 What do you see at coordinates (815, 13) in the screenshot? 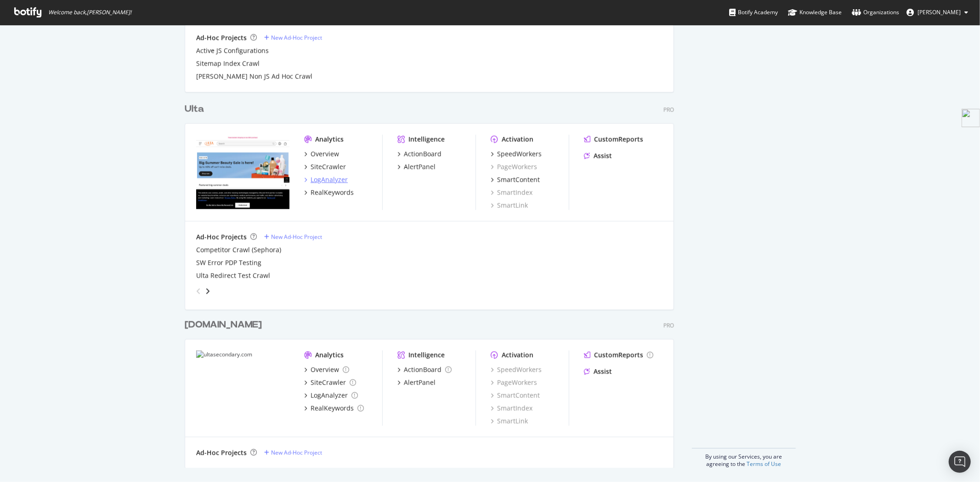
I see `div: Knowledge Base` at bounding box center [815, 13].